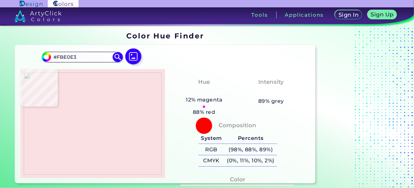 The height and width of the screenshot is (188, 414). Describe the element at coordinates (259, 15) in the screenshot. I see `h3: Tools` at that location.